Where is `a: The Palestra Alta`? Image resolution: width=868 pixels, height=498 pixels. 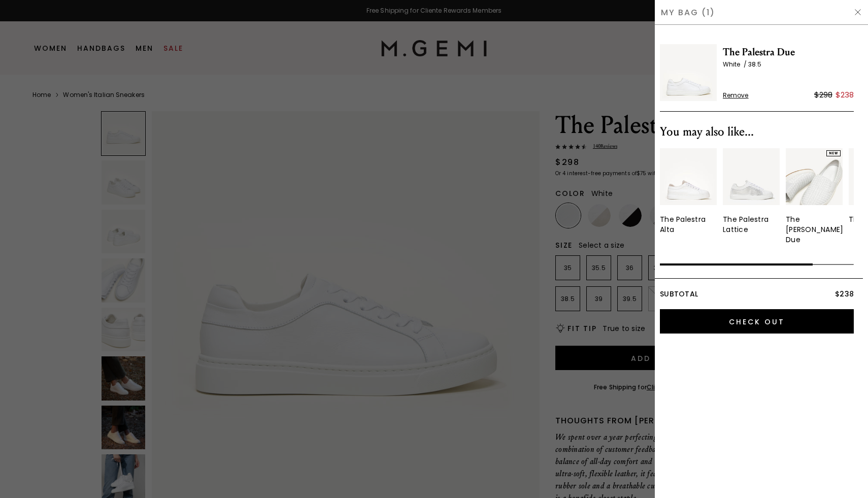
a: The Palestra Alta is located at coordinates (688, 192).